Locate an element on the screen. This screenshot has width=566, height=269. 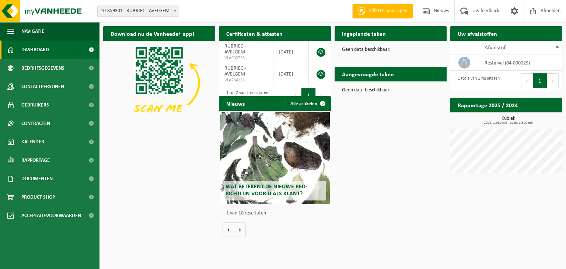
span: Contracten is located at coordinates (36, 123).